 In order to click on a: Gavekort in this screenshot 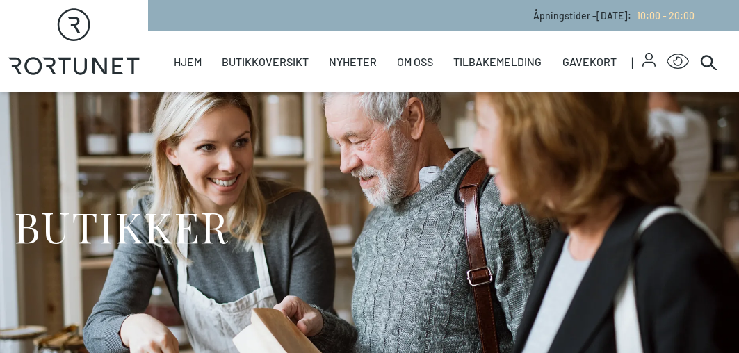, I will do `click(590, 62)`.